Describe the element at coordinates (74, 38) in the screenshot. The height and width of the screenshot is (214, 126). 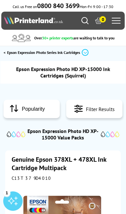
I see `span: Over are waiting to talk to you` at that location.